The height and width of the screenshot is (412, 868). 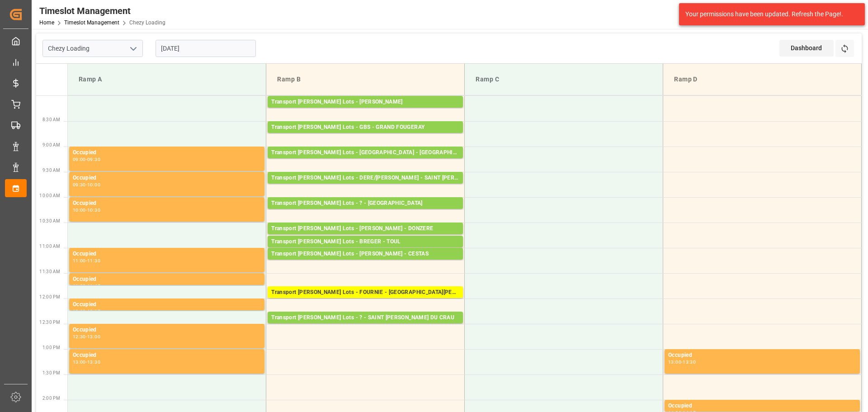 I want to click on div: Ramp C, so click(x=564, y=79).